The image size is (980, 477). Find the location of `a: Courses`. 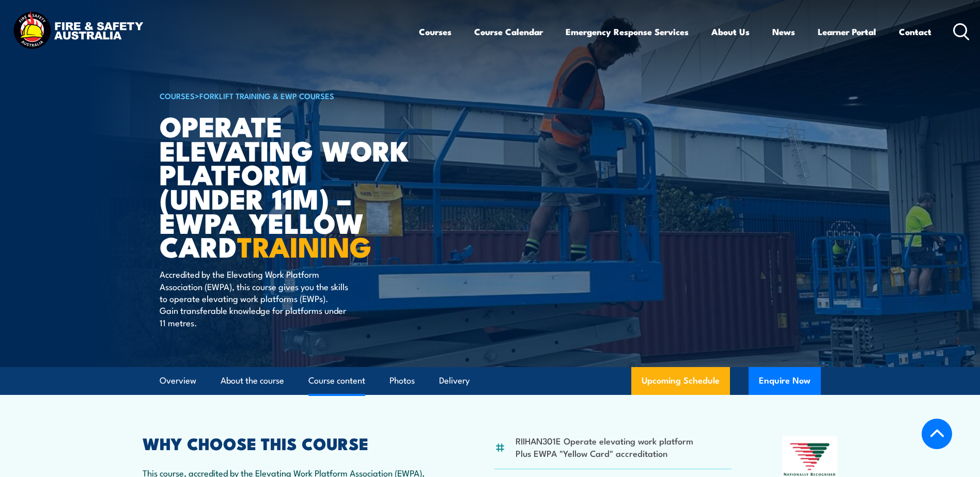

a: Courses is located at coordinates (435, 32).